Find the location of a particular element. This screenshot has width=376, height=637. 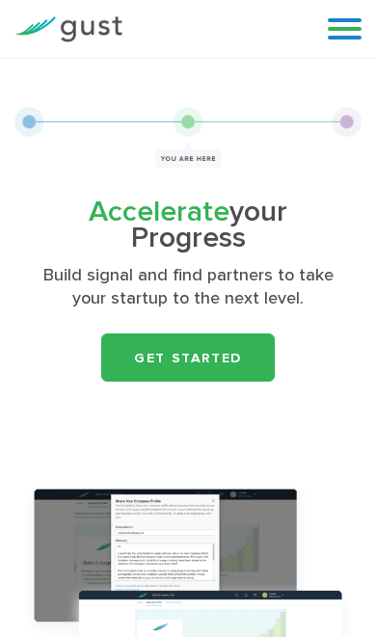

img: Gust Logo is located at coordinates (68, 29).